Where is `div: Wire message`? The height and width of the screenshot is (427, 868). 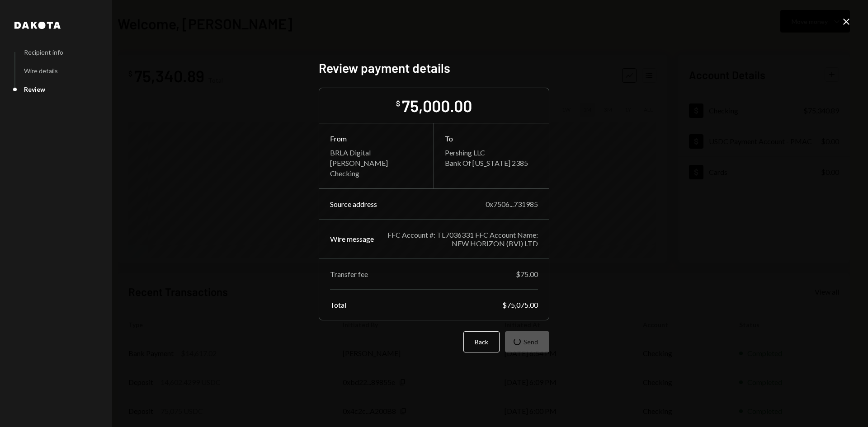 div: Wire message is located at coordinates (351, 239).